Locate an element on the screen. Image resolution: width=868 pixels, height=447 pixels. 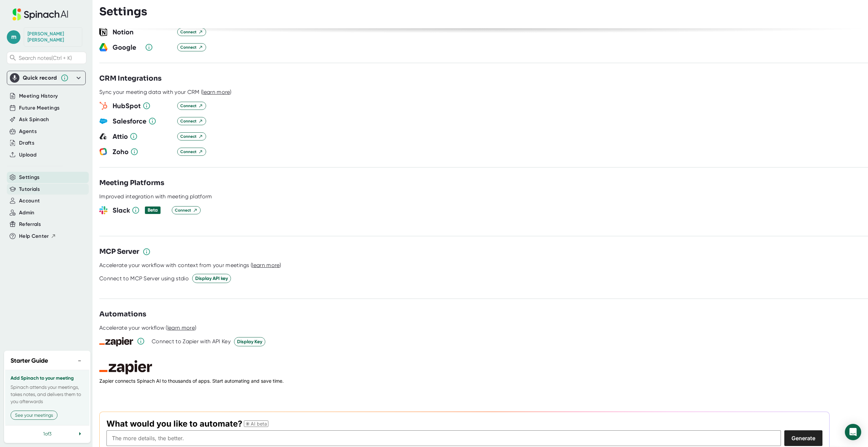
div: Sync your meeting data with your CRM ( ) is located at coordinates (165, 92).